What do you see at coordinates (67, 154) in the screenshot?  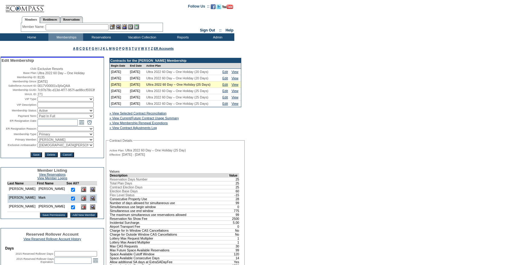 I see `input: Cancel` at bounding box center [67, 154].